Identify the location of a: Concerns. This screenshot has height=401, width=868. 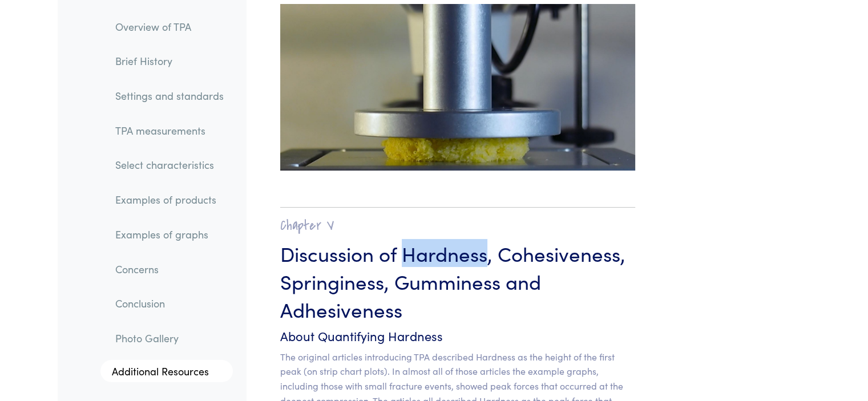
(169, 270).